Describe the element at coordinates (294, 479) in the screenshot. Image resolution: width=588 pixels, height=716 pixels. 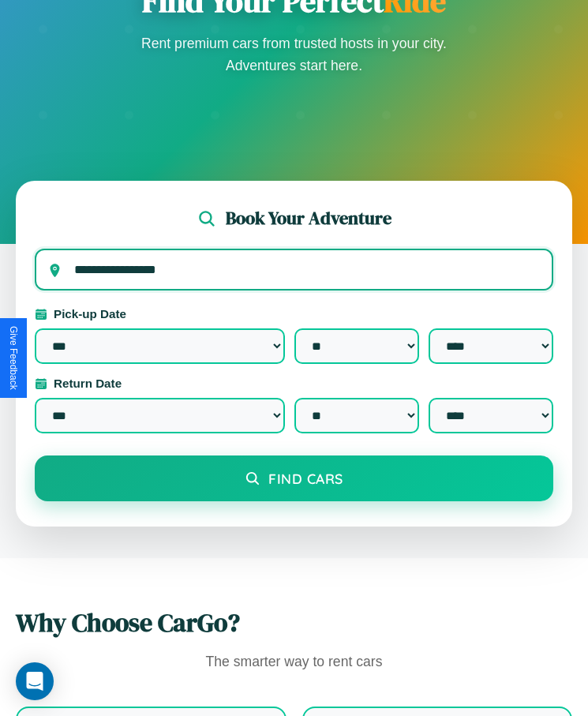
I see `button: Find Cars` at that location.